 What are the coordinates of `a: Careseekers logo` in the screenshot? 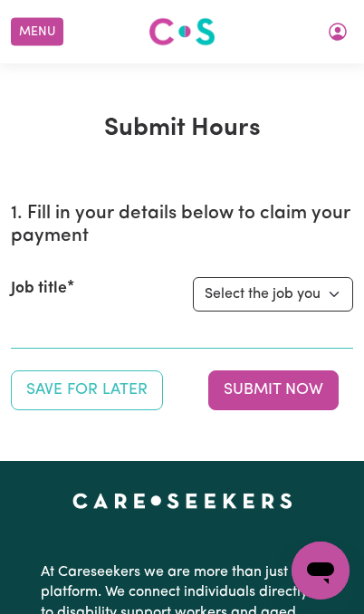 It's located at (182, 32).